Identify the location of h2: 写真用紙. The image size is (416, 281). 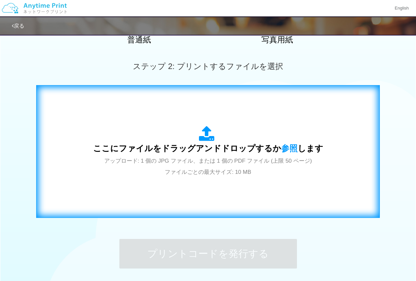
(277, 40).